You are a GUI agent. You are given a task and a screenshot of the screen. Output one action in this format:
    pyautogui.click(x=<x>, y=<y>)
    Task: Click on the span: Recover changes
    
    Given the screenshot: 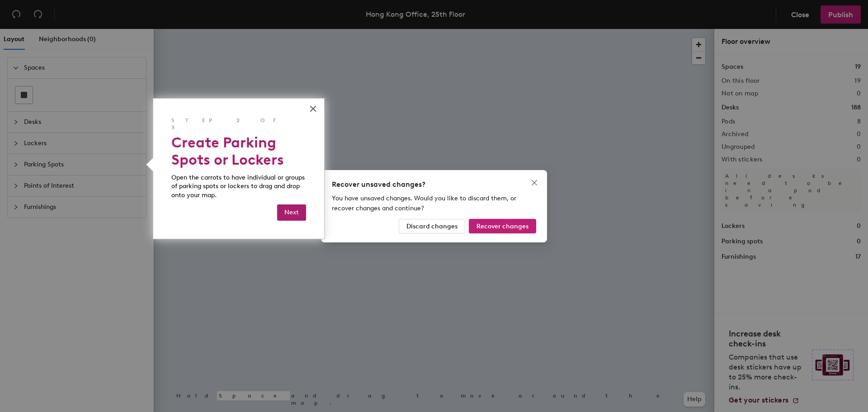 What is the action you would take?
    pyautogui.click(x=502, y=226)
    